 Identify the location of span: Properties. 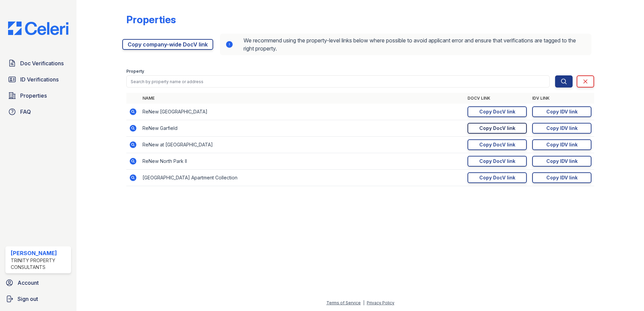
(33, 95).